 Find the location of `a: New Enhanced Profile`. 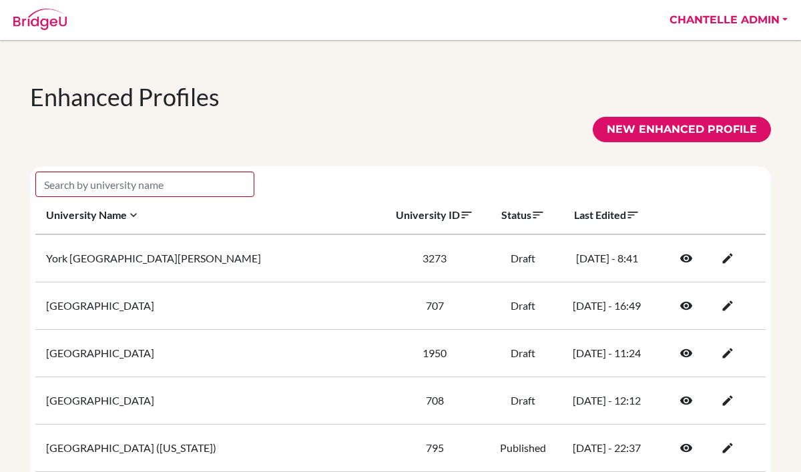

a: New Enhanced Profile is located at coordinates (681, 129).